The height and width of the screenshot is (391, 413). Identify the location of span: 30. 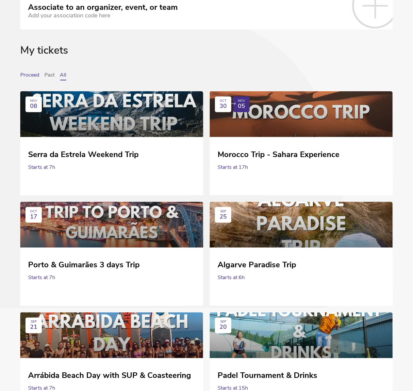
(223, 106).